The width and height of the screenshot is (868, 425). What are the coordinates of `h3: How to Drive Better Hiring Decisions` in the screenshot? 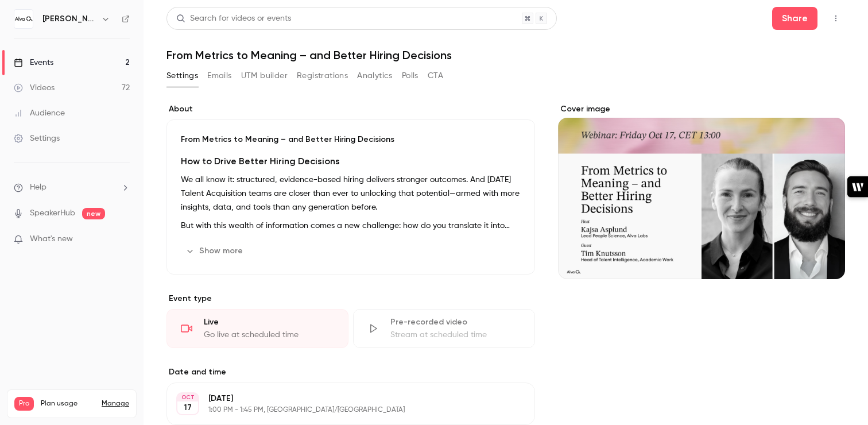 It's located at (351, 161).